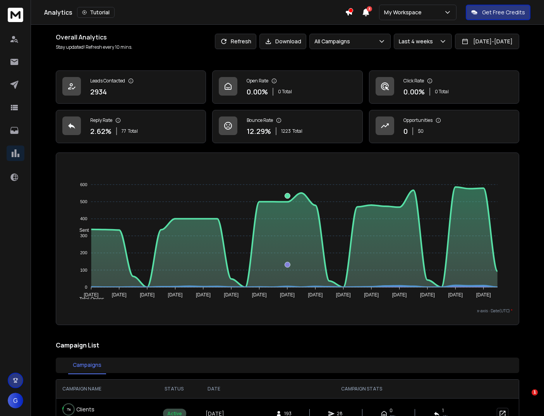 Image resolution: width=544 pixels, height=416 pixels. What do you see at coordinates (101, 120) in the screenshot?
I see `p: Reply Rate` at bounding box center [101, 120].